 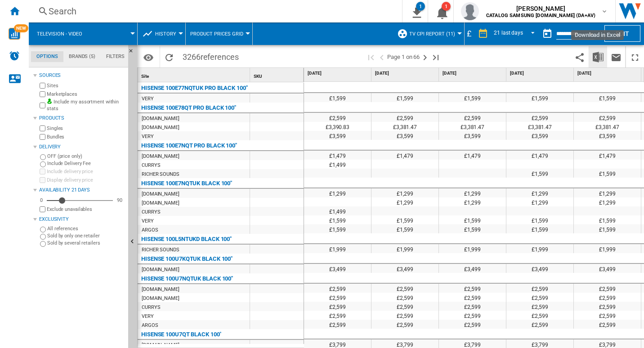 What do you see at coordinates (50, 101) in the screenshot?
I see `img: mysite-bg-18x18.png` at bounding box center [50, 101].